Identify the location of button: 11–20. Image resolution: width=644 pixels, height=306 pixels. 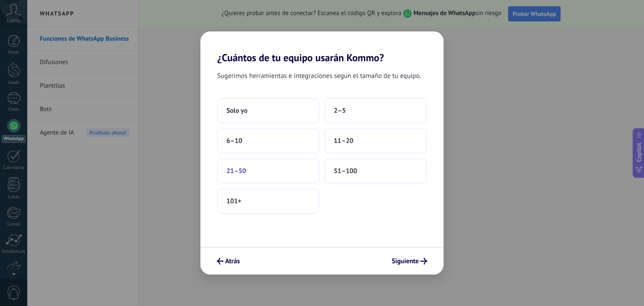
(376, 141).